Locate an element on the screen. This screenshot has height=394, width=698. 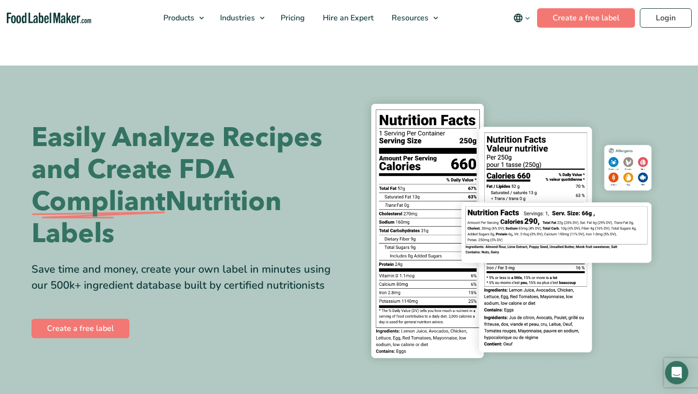
div: Open Intercom Messenger is located at coordinates (677, 372).